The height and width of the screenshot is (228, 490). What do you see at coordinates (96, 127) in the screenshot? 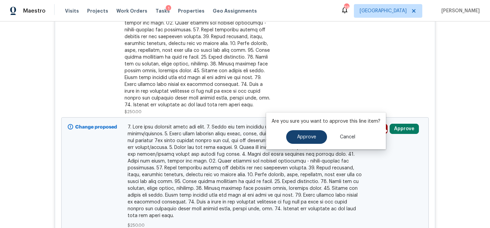
I see `b: Change proposed` at bounding box center [96, 127].